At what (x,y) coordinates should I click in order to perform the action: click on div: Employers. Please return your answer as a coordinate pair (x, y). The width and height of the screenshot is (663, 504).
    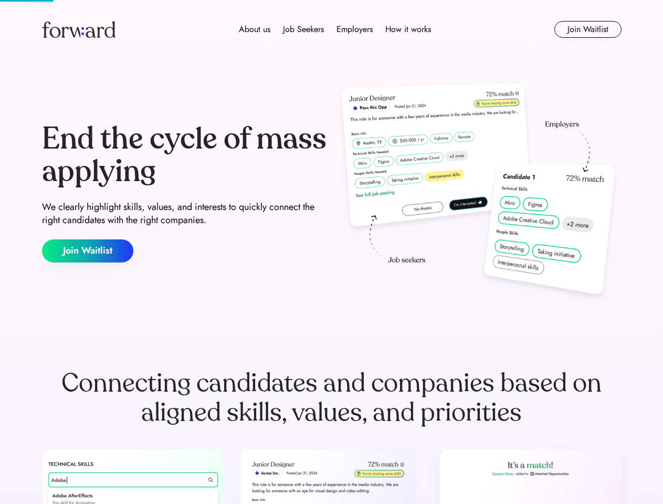
    Looking at the image, I should click on (354, 29).